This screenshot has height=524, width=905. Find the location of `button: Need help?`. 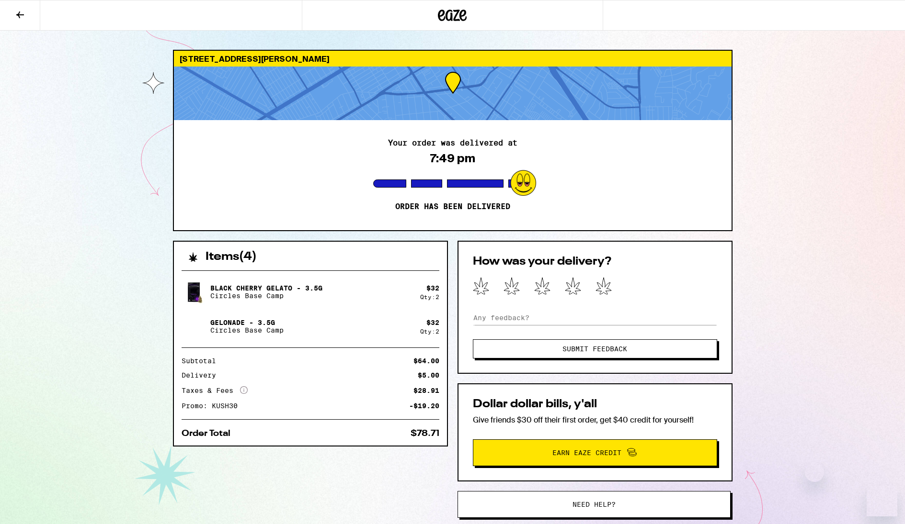

button: Need help? is located at coordinates (594, 505).